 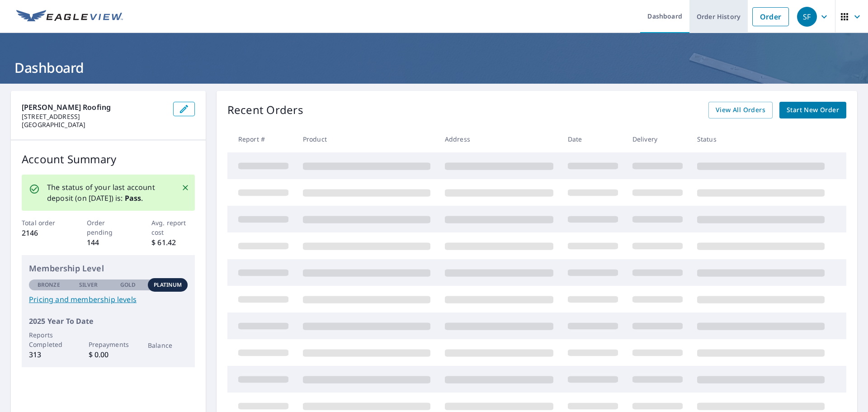 I want to click on img: EV Logo, so click(x=69, y=17).